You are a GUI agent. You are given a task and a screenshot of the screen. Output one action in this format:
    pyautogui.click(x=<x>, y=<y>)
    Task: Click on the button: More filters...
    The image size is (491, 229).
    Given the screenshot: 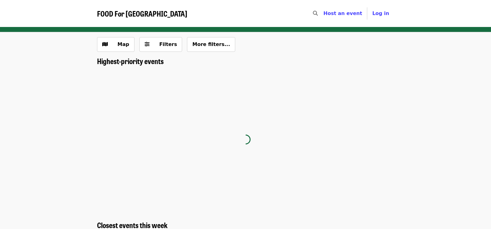 What is the action you would take?
    pyautogui.click(x=211, y=45)
    